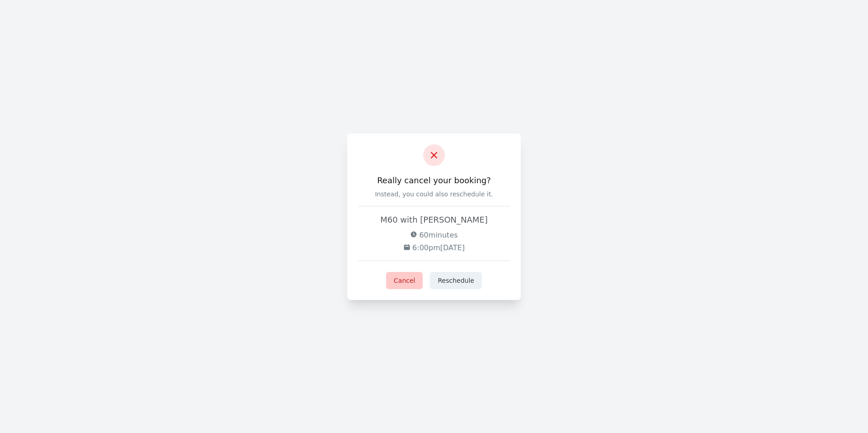  I want to click on button: Cancel, so click(404, 280).